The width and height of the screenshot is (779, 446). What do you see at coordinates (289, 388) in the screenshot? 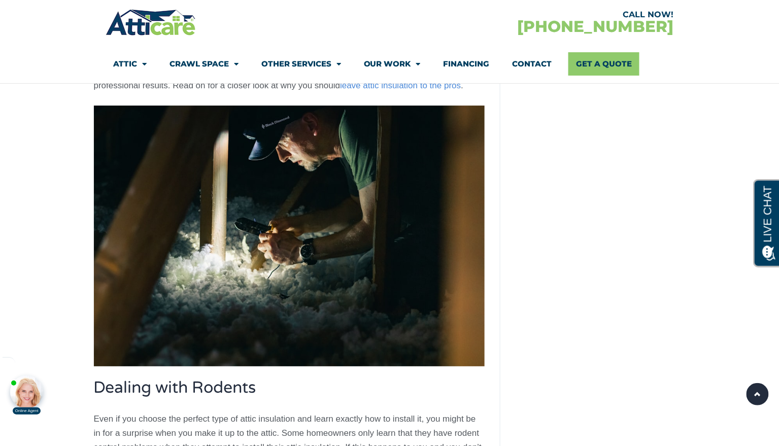
I see `h3: Dealing with Rodents` at bounding box center [289, 388].